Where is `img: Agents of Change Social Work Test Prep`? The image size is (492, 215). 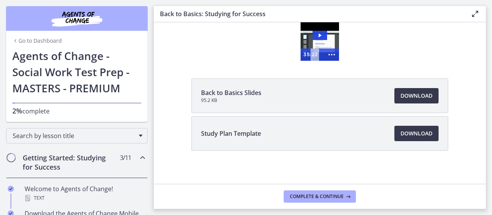 img: Agents of Change Social Work Test Prep is located at coordinates (77, 18).